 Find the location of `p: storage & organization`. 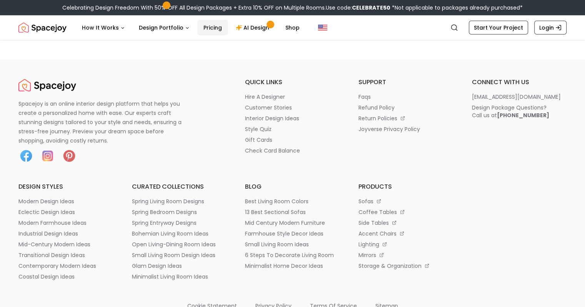

p: storage & organization is located at coordinates (390, 266).